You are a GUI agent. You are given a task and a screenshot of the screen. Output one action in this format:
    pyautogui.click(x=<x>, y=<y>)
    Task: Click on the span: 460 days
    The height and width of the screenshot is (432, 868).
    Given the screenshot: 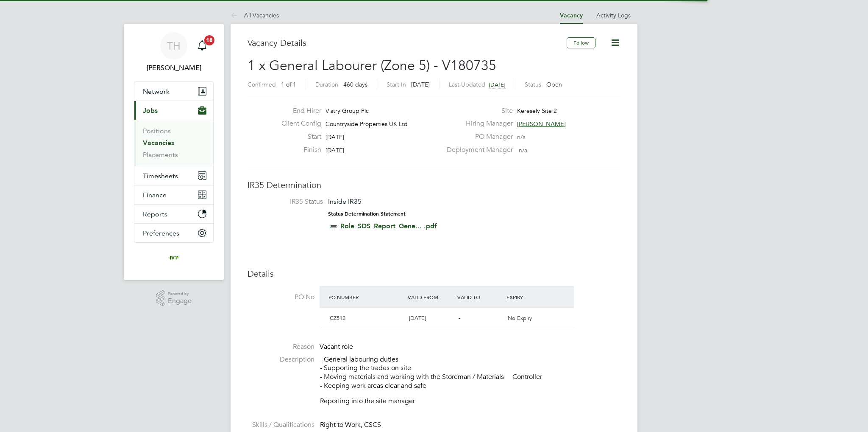 What is the action you would take?
    pyautogui.click(x=355, y=85)
    